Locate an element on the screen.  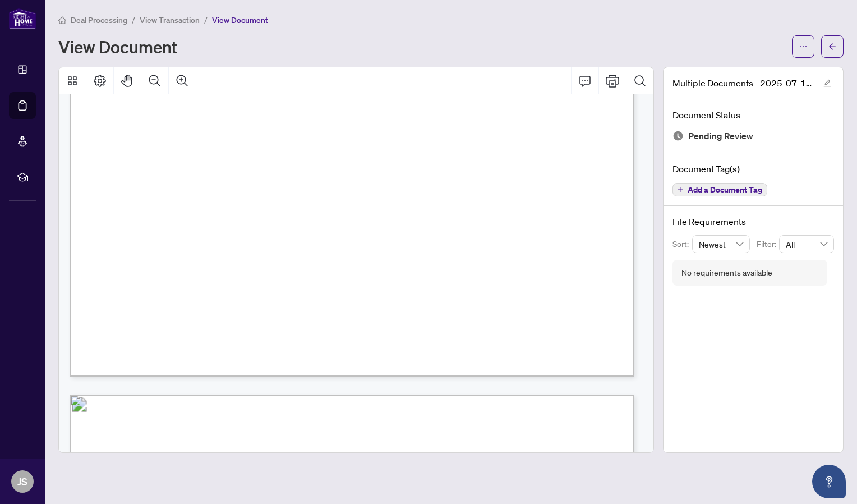
span: Multiple Documents - 2025-07-11T141818765.pdf is located at coordinates (743, 83).